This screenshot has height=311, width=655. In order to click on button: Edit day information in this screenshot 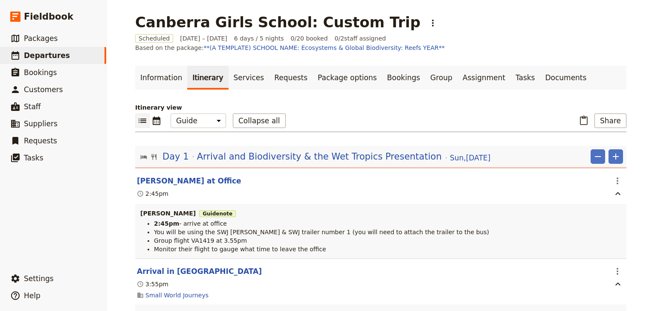, I will do `click(315, 156)`.